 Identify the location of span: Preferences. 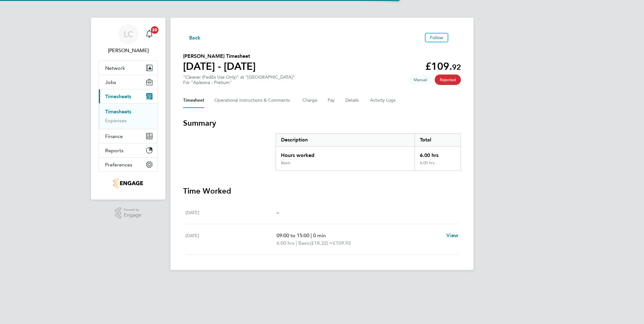
(119, 165).